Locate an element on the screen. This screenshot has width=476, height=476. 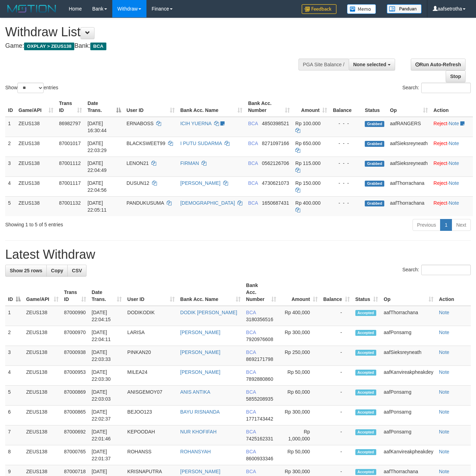
a: BAYU RISNANDA is located at coordinates (200, 412).